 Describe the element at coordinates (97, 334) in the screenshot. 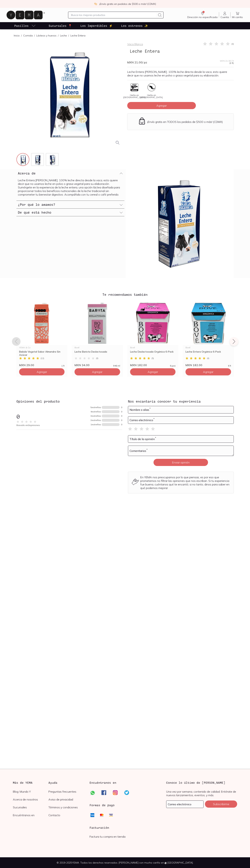

I see `a: Leche Barista Deslactosada BovéBovéLeche Barista Deslactosada(0)MXN 34.00946 ml` at that location.